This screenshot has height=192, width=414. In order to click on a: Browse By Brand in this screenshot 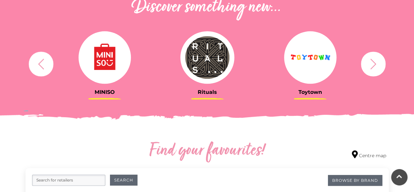, I will do `click(355, 180)`.